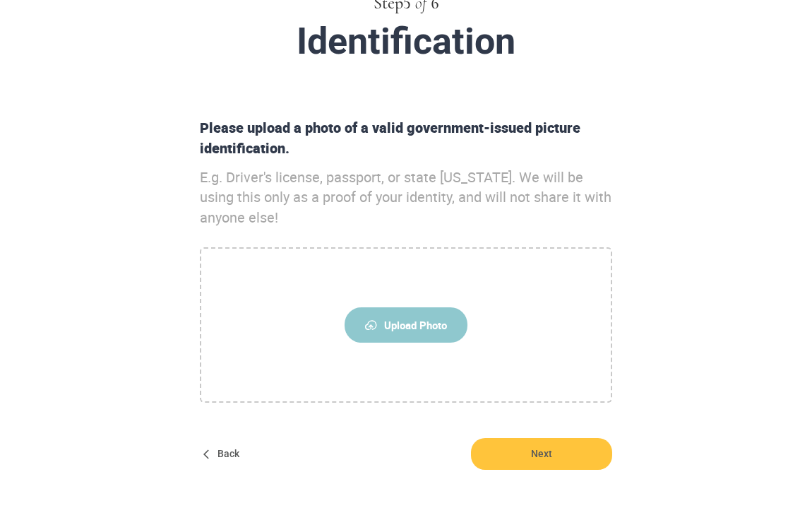 The height and width of the screenshot is (508, 812). Describe the element at coordinates (222, 453) in the screenshot. I see `span: Back` at that location.